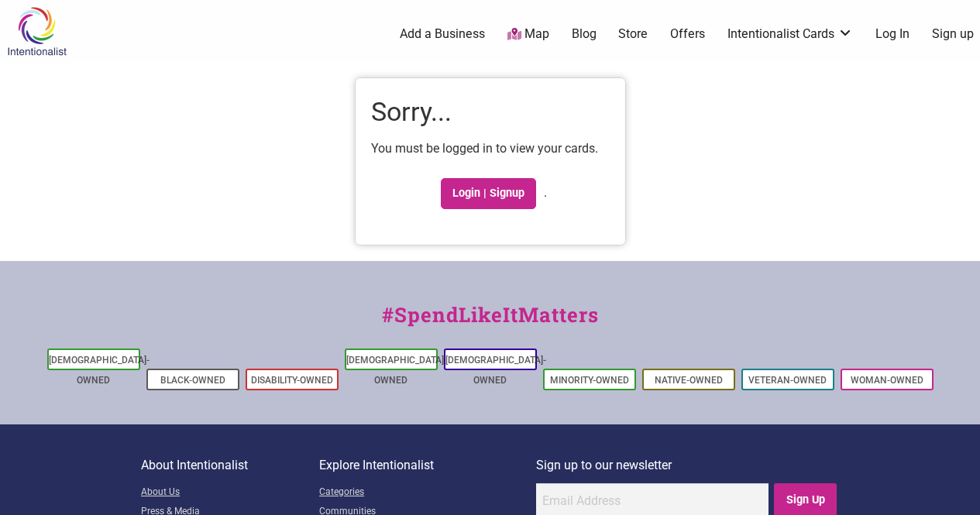 Image resolution: width=980 pixels, height=515 pixels. I want to click on a: Map, so click(528, 34).